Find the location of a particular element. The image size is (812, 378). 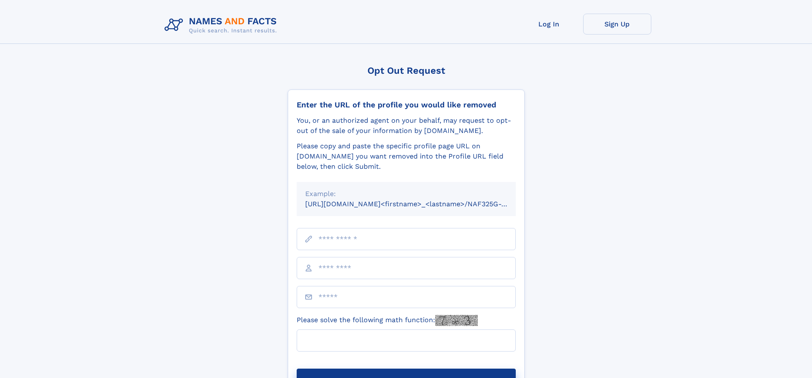

div: Opt Out Request is located at coordinates (406, 70).